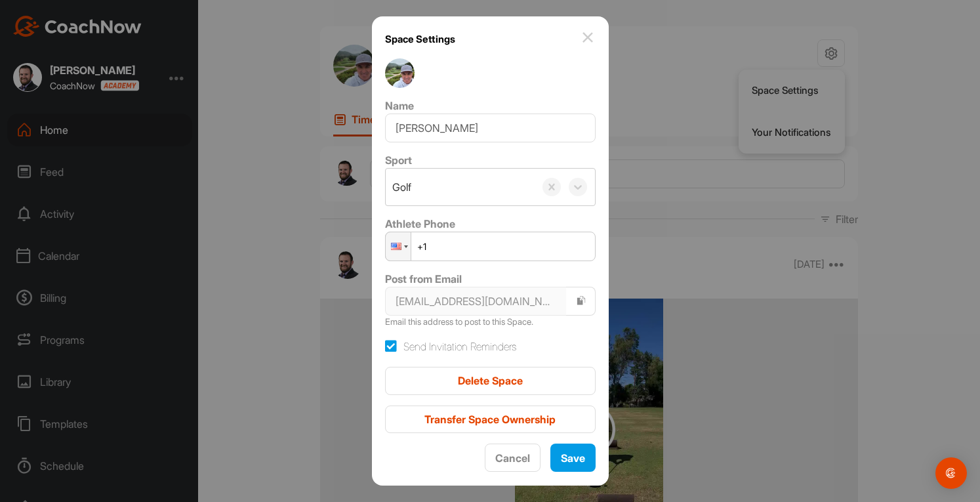 The width and height of the screenshot is (980, 502). Describe the element at coordinates (402, 187) in the screenshot. I see `div: Golf` at that location.